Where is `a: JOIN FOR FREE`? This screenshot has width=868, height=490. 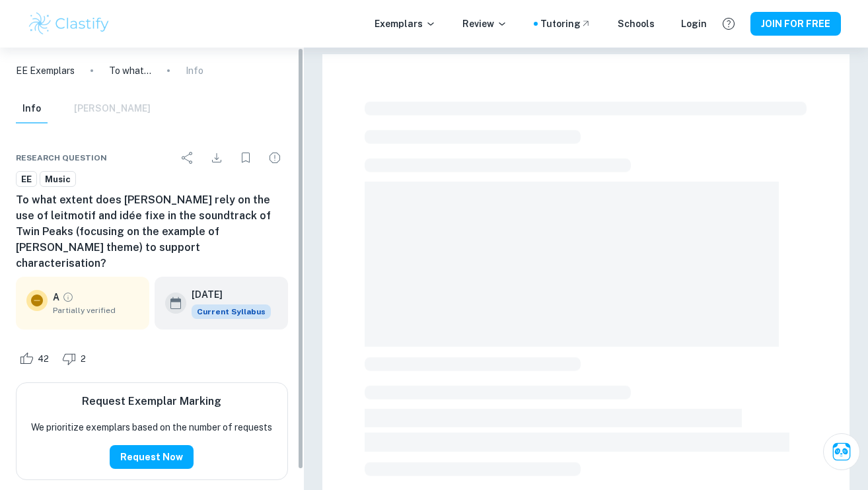
a: JOIN FOR FREE is located at coordinates (795, 24).